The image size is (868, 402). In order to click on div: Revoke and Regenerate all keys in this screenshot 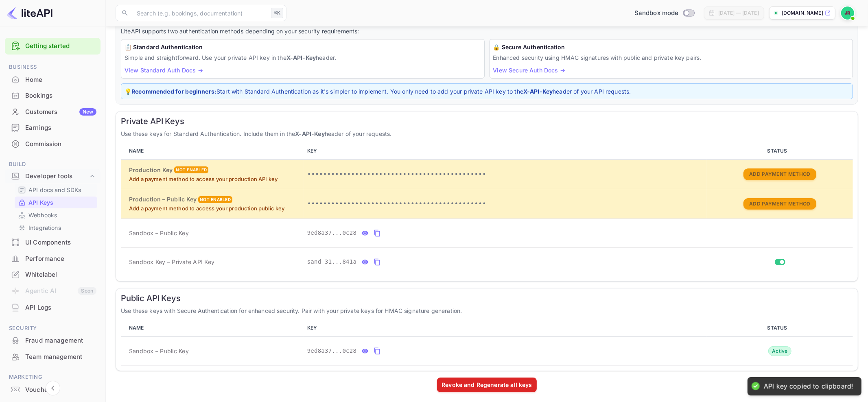, I will do `click(487, 385)`.